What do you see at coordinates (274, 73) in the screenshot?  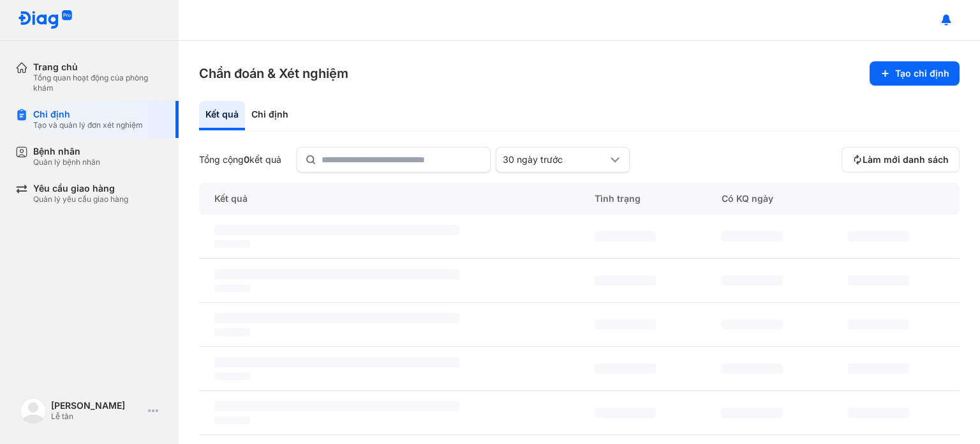 I see `h3: Chẩn đoán & Xét nghiệm` at bounding box center [274, 73].